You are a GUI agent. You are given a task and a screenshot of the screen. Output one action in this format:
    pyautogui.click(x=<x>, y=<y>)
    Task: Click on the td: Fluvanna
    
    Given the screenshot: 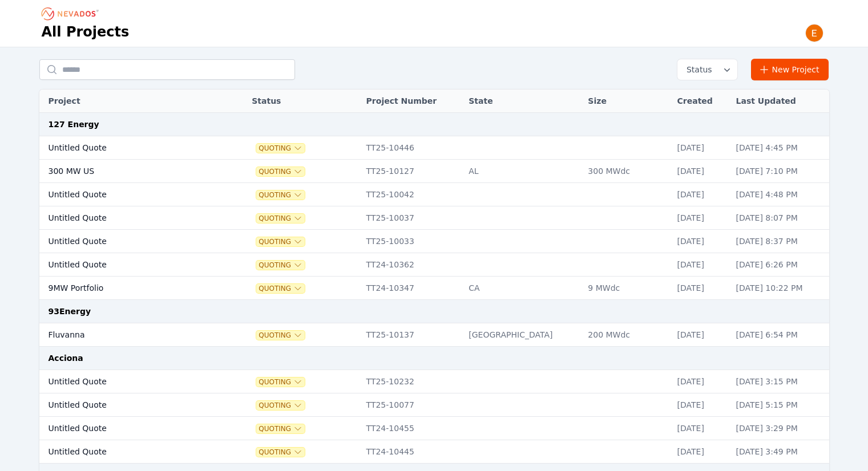 What is the action you would take?
    pyautogui.click(x=129, y=335)
    